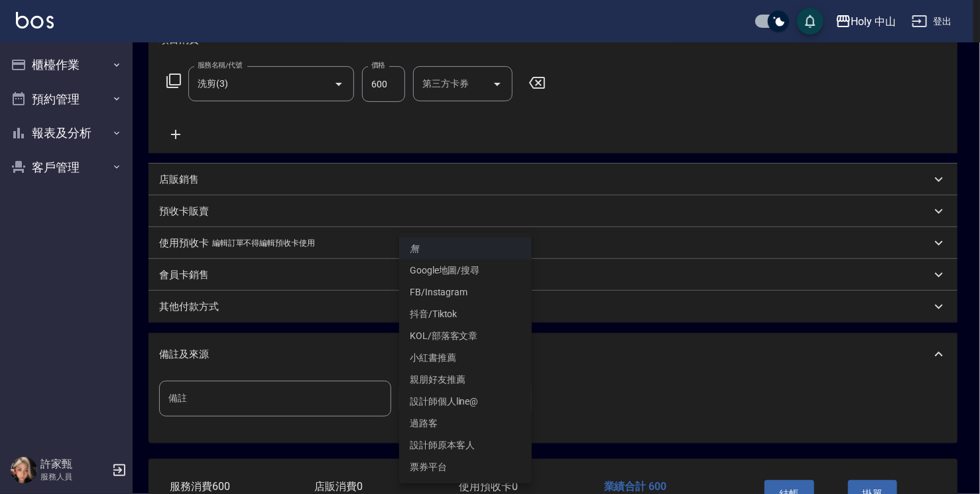 This screenshot has height=494, width=980. I want to click on li: KOL/部落客文章, so click(465, 336).